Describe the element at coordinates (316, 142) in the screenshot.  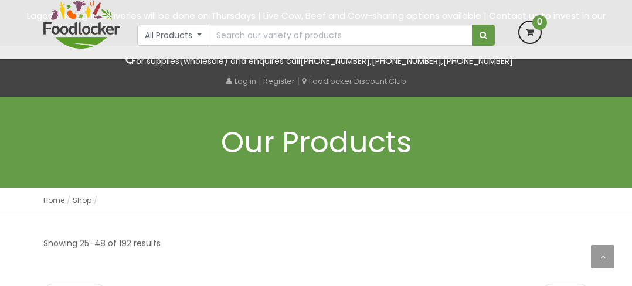
I see `h1: Our Products` at that location.